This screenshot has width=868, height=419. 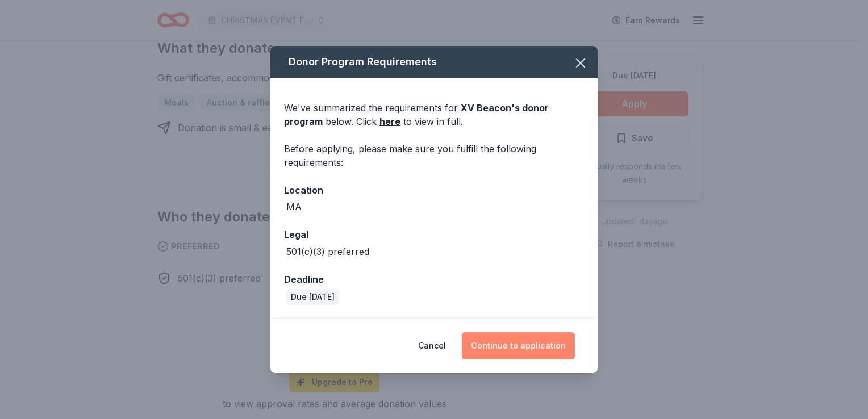 I want to click on div: 501(c)(3) preferred, so click(x=327, y=252).